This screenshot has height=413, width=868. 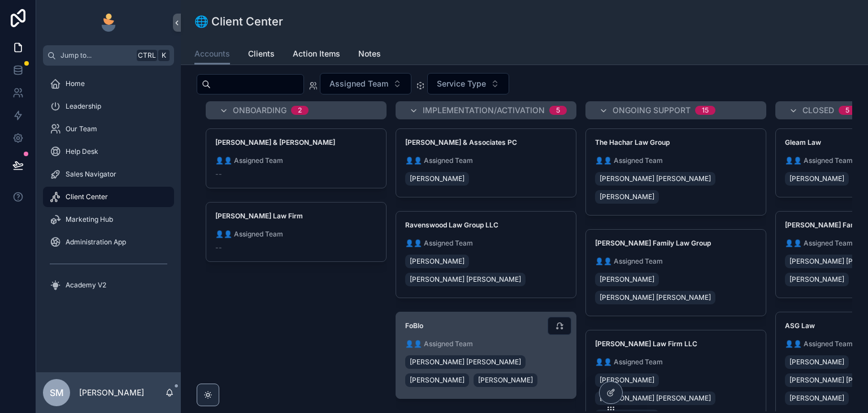 I want to click on a: Leadership, so click(x=109, y=106).